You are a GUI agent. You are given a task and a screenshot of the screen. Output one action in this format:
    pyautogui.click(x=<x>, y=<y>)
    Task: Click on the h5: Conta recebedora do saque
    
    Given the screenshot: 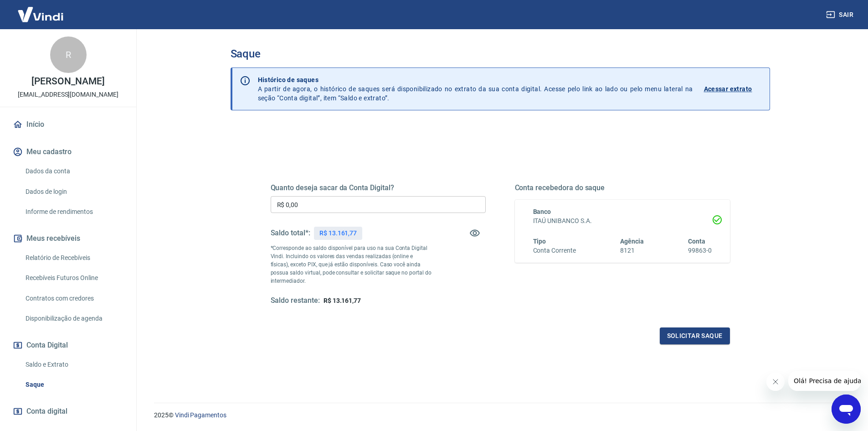 What is the action you would take?
    pyautogui.click(x=622, y=188)
    